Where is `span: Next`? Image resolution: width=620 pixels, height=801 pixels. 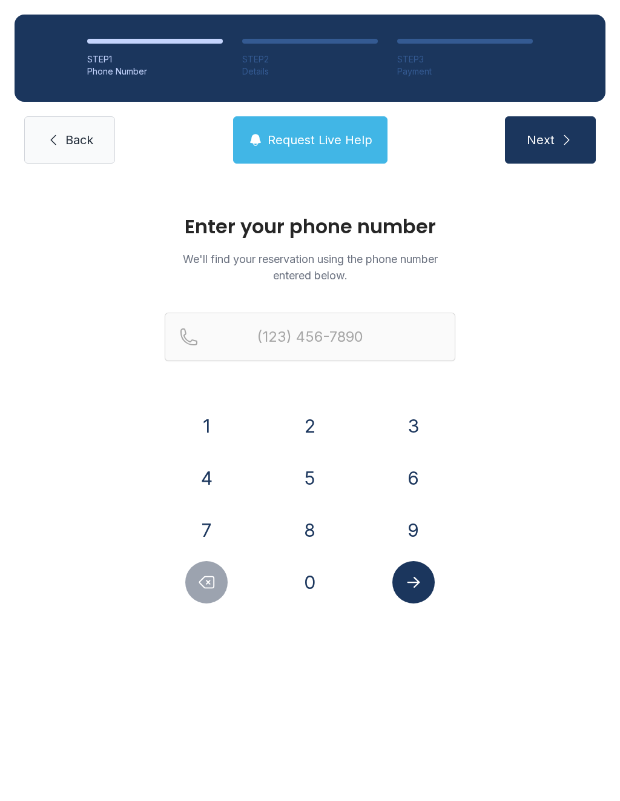
span: Next is located at coordinates (541, 140).